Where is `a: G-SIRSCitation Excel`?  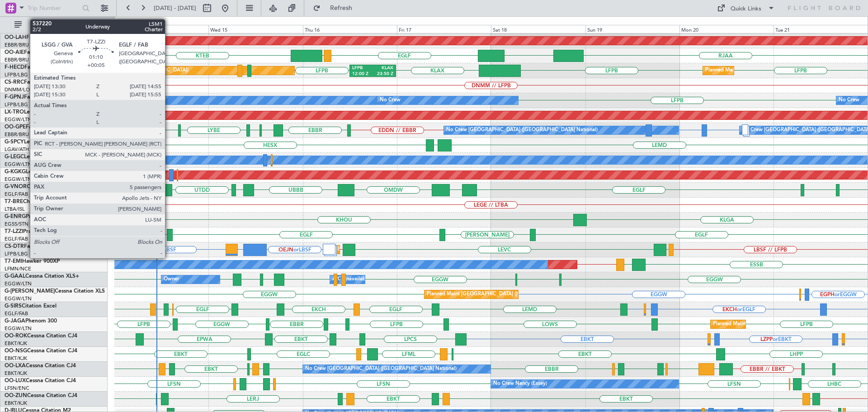 a: G-SIRSCitation Excel is located at coordinates (30, 306).